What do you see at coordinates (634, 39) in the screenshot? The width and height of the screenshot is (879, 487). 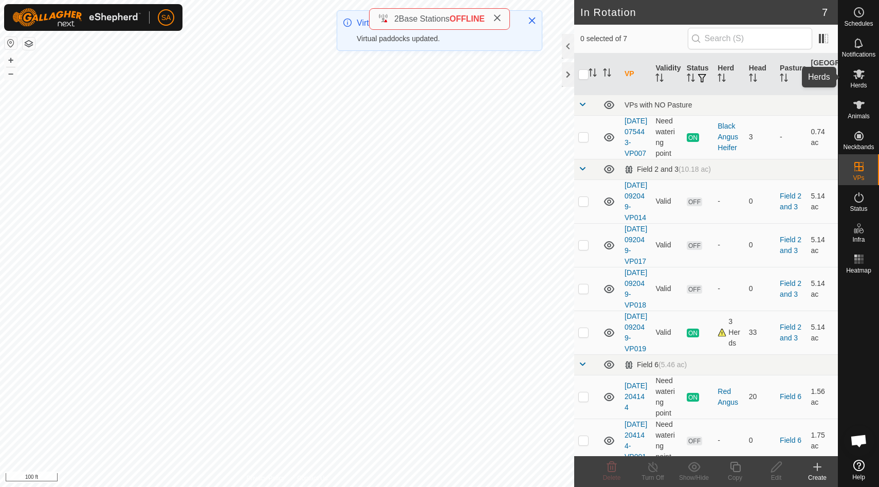 I see `span: 0 selected of 7` at bounding box center [634, 39].